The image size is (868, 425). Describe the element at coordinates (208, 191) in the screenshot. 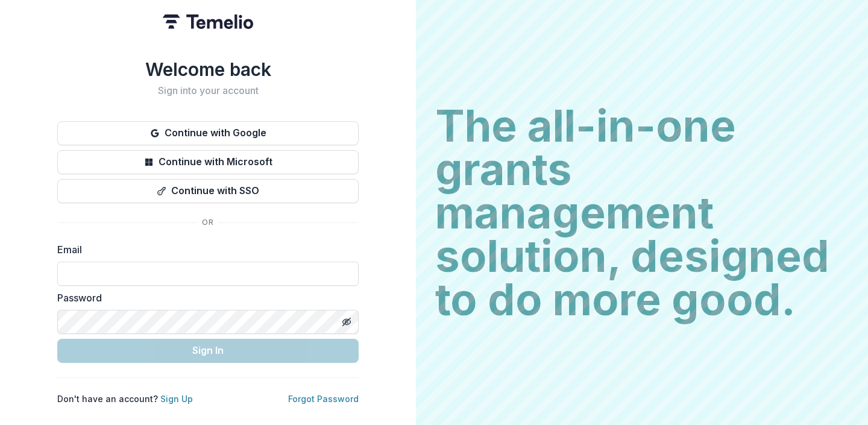

I see `button: Continue with SSO` at that location.